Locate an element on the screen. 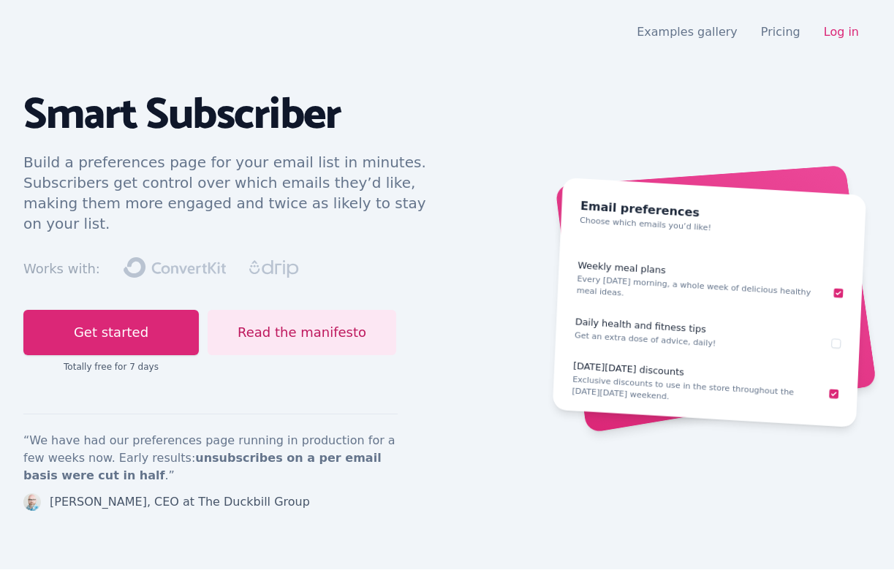 The height and width of the screenshot is (570, 894). span: Smart Subscriber is located at coordinates (182, 115).